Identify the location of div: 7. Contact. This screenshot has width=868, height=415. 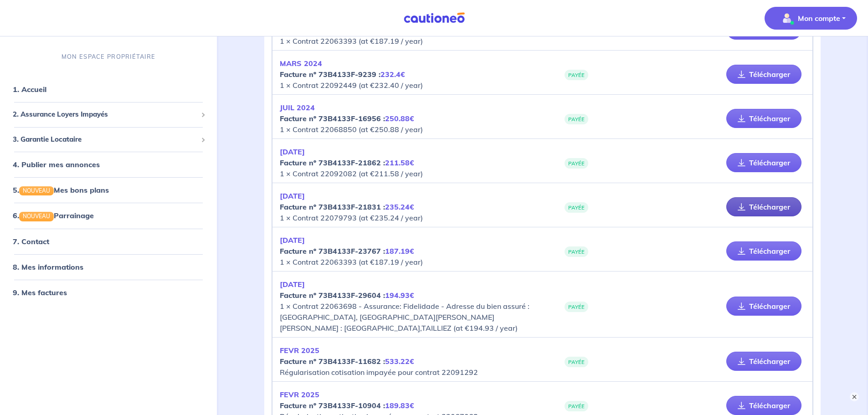
(108, 242).